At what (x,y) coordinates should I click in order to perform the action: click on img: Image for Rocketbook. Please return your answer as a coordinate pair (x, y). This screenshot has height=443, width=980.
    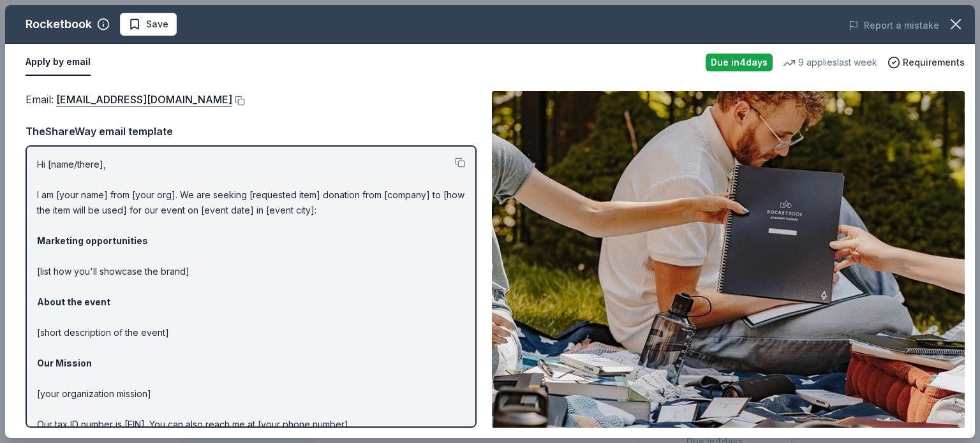
    Looking at the image, I should click on (728, 260).